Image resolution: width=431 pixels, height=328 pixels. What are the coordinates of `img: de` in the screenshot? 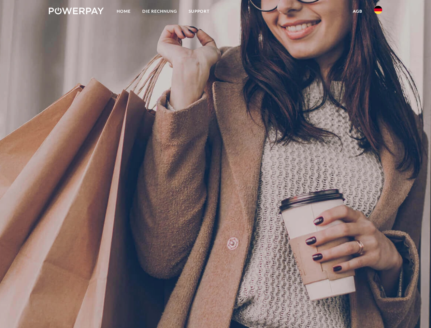 It's located at (378, 10).